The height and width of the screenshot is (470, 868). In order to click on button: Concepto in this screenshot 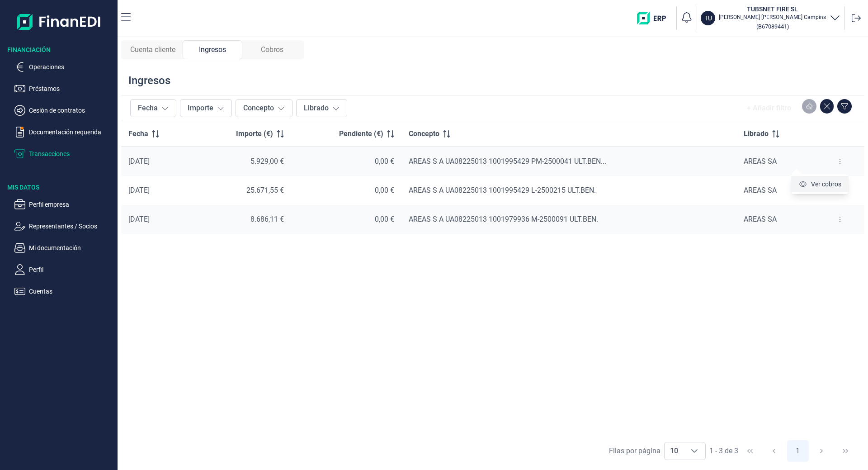, I will do `click(264, 108)`.